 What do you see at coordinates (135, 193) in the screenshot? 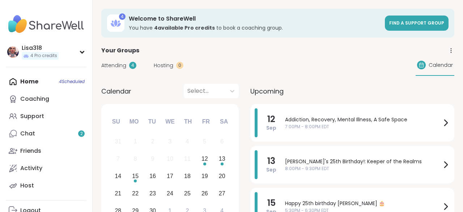
I see `div: 22` at bounding box center [135, 193].